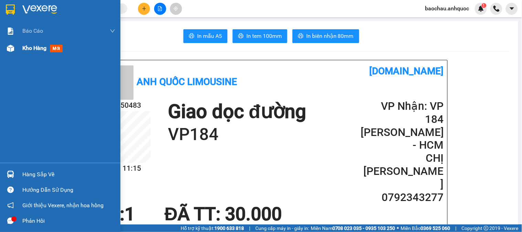  What do you see at coordinates (74, 10) in the screenshot?
I see `span: Nhận:` at bounding box center [74, 10].